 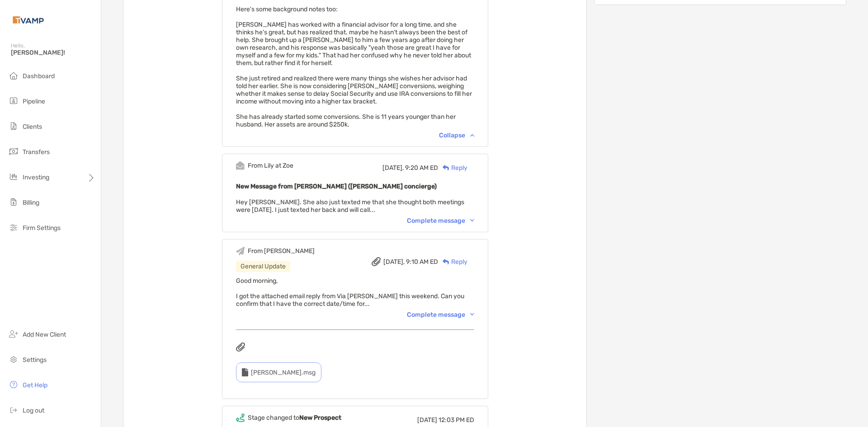 What do you see at coordinates (376, 262) in the screenshot?
I see `img: attachment` at bounding box center [376, 262].